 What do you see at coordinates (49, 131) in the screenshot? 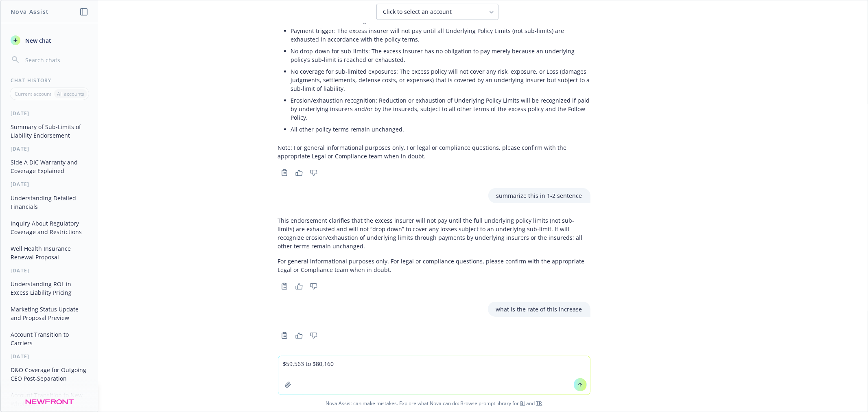
I see `button: Summary of Sub-Limits of Liability Endorsement` at bounding box center [49, 131].